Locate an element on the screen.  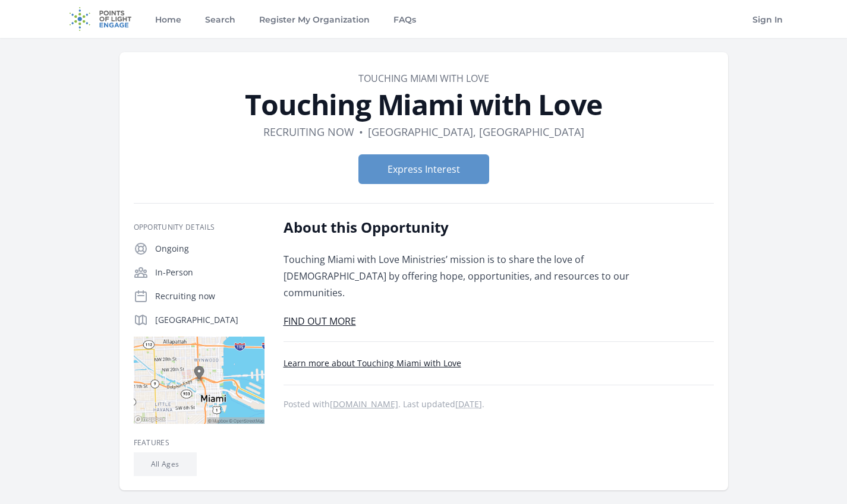
dd: Recruiting now is located at coordinates (309, 132).